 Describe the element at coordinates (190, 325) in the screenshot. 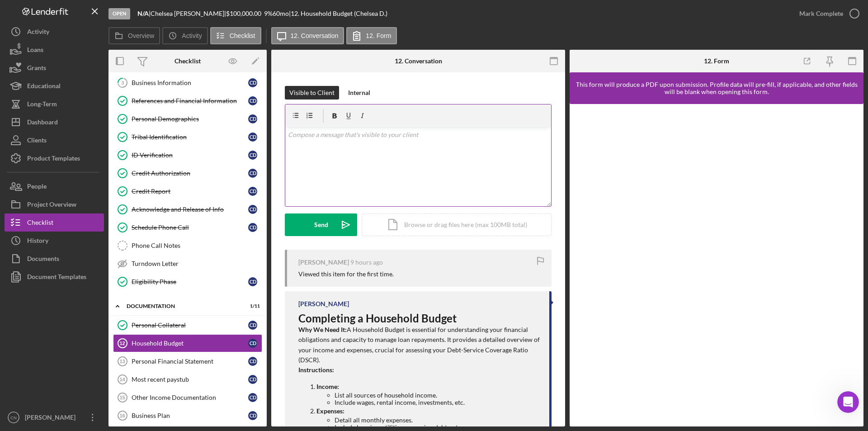

I see `div: Personal Collateral` at that location.